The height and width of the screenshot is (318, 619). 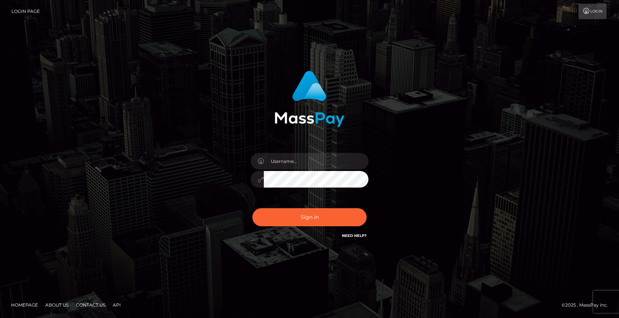 I want to click on a: About Us, so click(x=57, y=304).